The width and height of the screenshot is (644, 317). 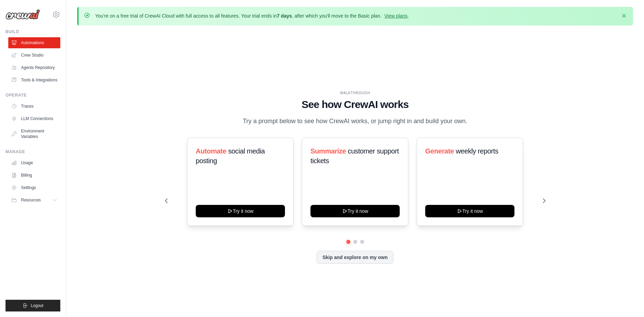 I want to click on p: Try a prompt below to see how CrewAI works, or jump right in and build your own., so click(x=355, y=121).